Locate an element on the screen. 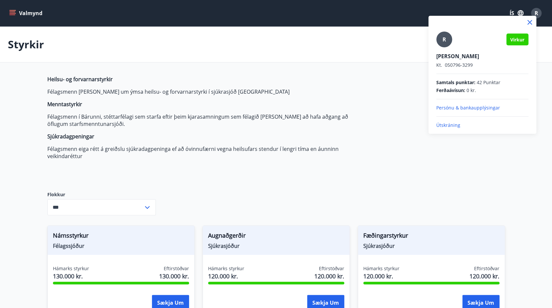 The width and height of the screenshot is (552, 308). span: R is located at coordinates (444, 39).